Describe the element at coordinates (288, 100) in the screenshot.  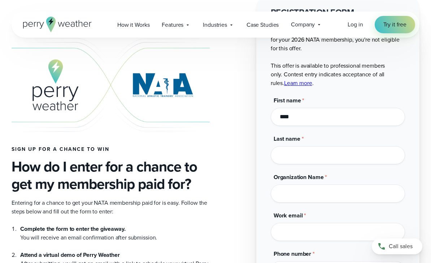
I see `span: First name` at that location.